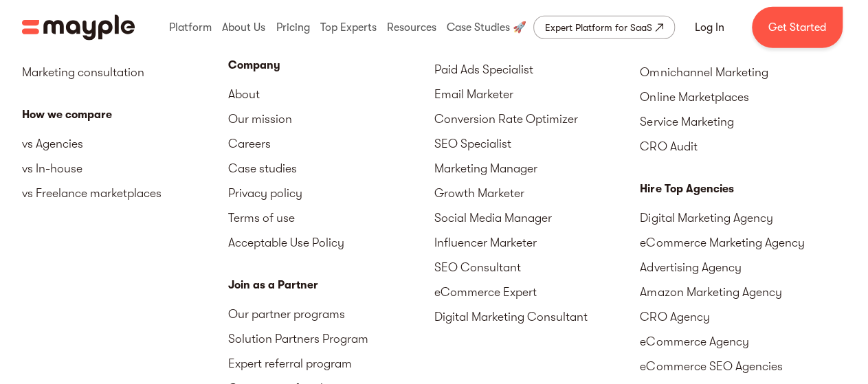  Describe the element at coordinates (744, 317) in the screenshot. I see `a: CRO Agency` at that location.